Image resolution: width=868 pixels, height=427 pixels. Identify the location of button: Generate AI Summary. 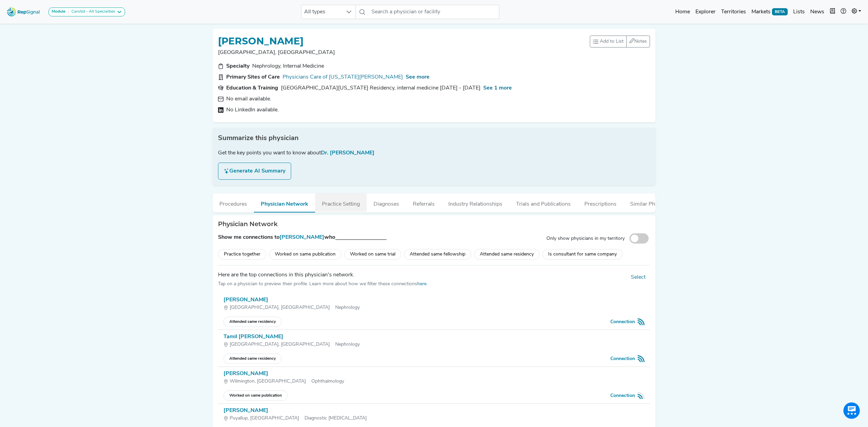
(254, 171).